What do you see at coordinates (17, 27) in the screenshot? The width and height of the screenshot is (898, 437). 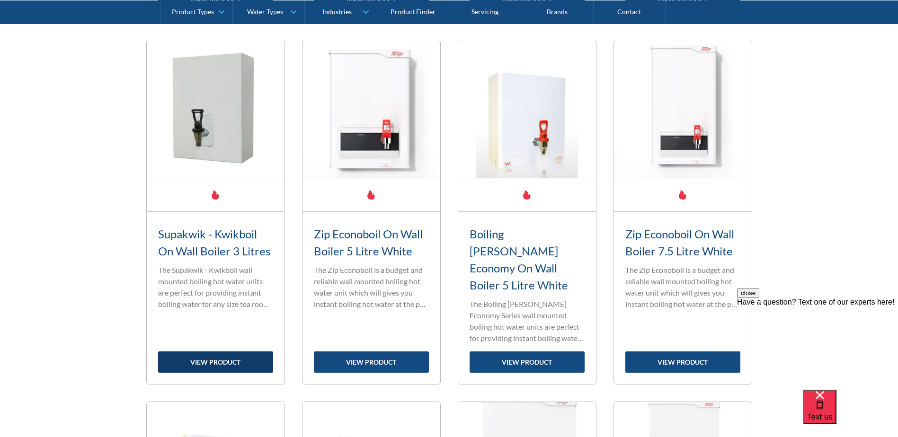 I see `span: Text us` at bounding box center [17, 27].